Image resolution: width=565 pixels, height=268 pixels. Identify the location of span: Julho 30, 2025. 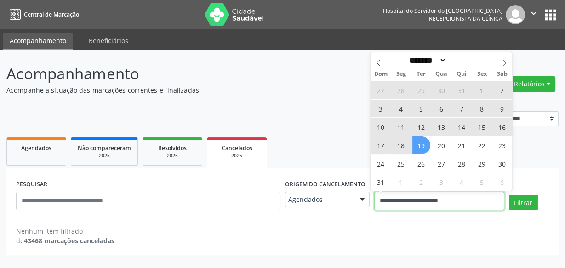
(441, 90).